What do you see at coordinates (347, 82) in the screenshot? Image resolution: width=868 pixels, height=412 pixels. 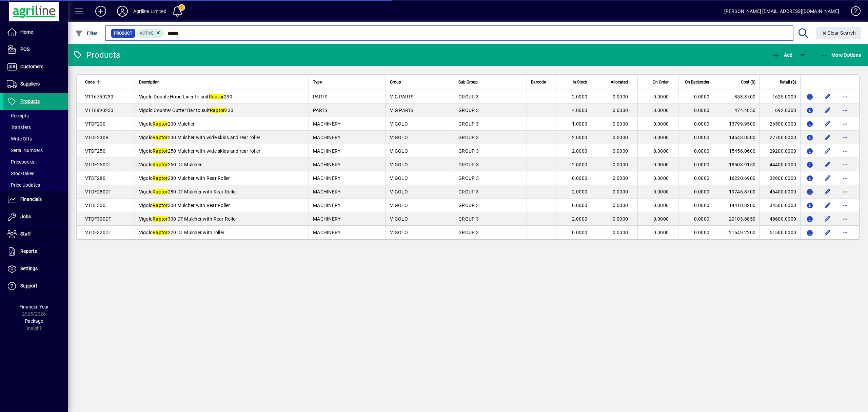 I see `div: Type` at bounding box center [347, 82].